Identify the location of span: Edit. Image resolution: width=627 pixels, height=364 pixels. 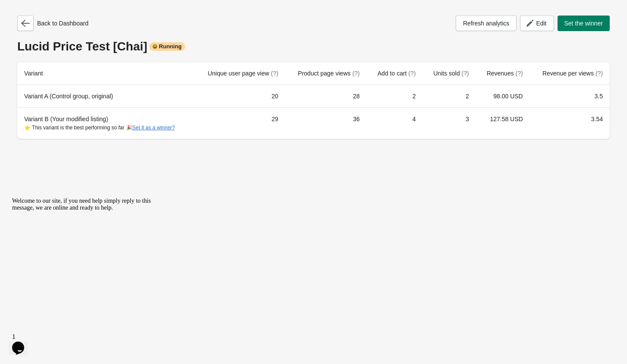
(541, 23).